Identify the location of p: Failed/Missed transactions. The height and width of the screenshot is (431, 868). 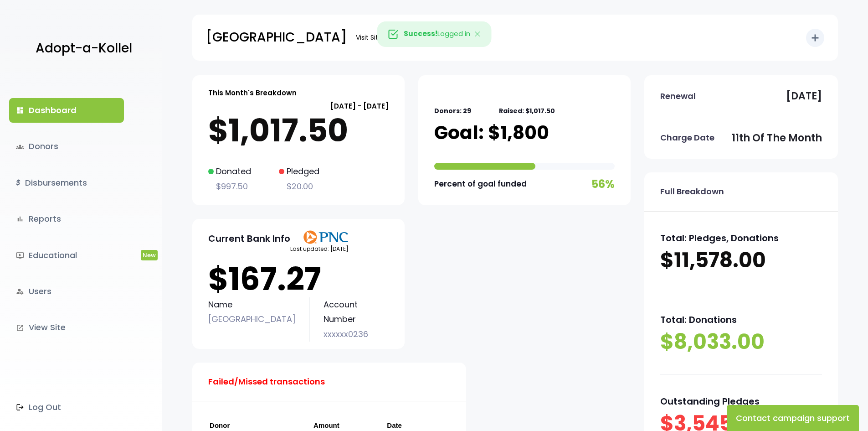
(266, 381).